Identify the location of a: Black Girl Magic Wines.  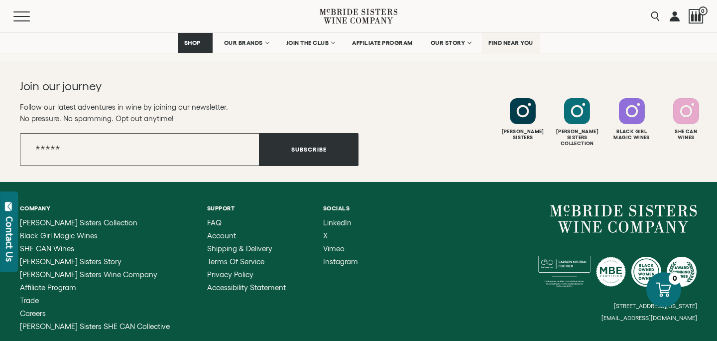
(95, 236).